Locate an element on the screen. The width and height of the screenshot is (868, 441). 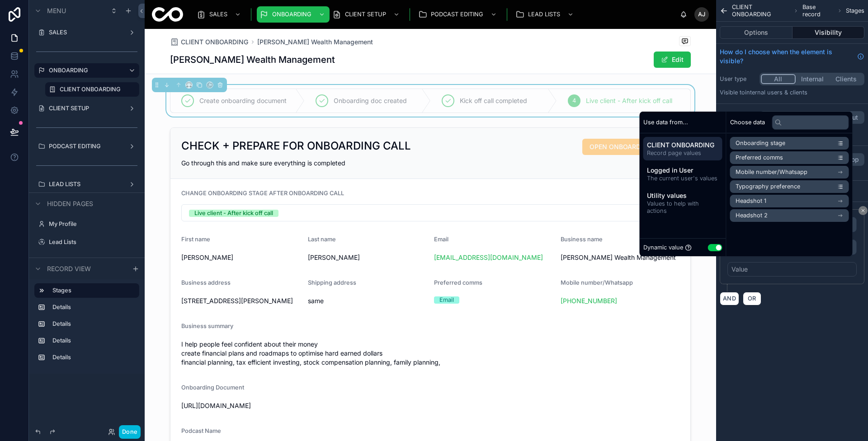
button: OR is located at coordinates (752, 299).